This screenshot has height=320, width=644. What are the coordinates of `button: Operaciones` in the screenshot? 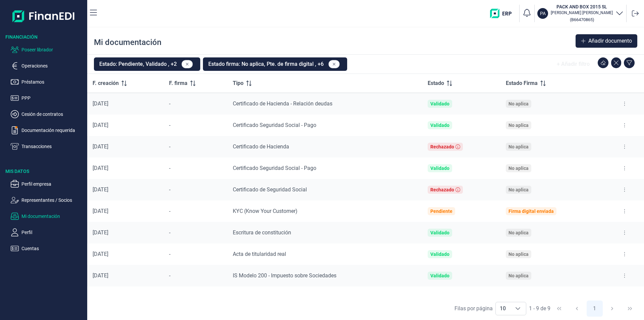 It's located at (48, 66).